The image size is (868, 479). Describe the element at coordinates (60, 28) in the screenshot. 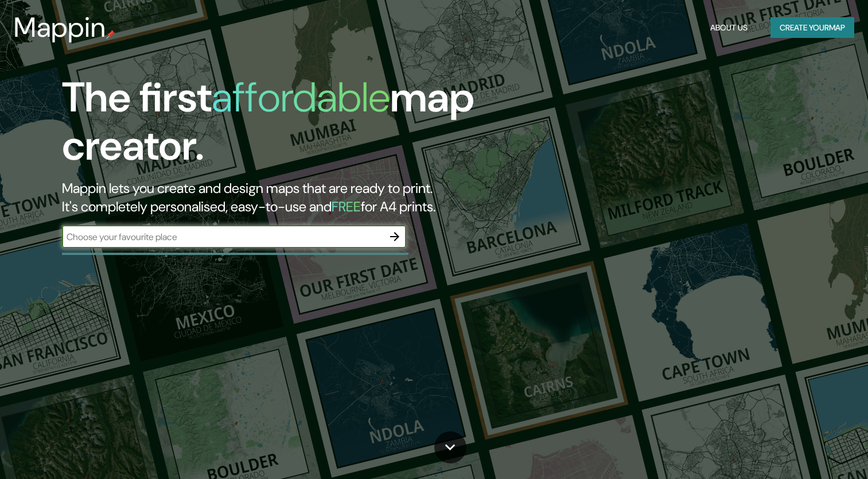

I see `h3: Mappin` at that location.